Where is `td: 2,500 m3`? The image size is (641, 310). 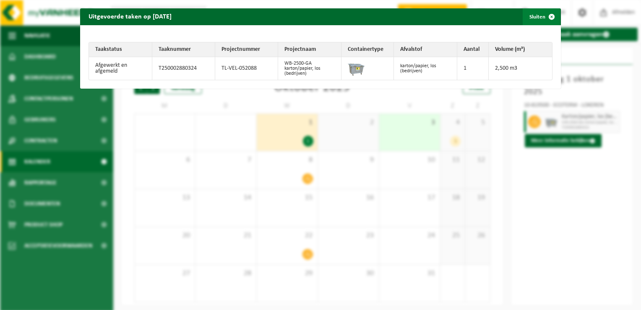
td: 2,500 m3 is located at coordinates (521, 68).